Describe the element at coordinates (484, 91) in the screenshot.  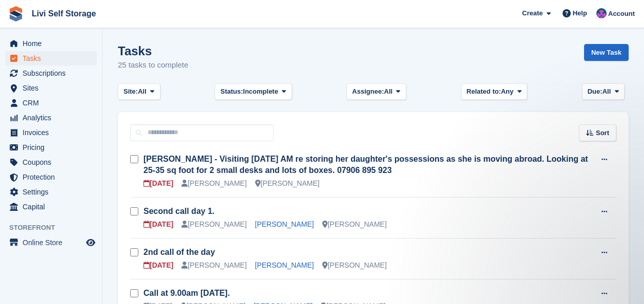
I see `span: Related to:` at that location.